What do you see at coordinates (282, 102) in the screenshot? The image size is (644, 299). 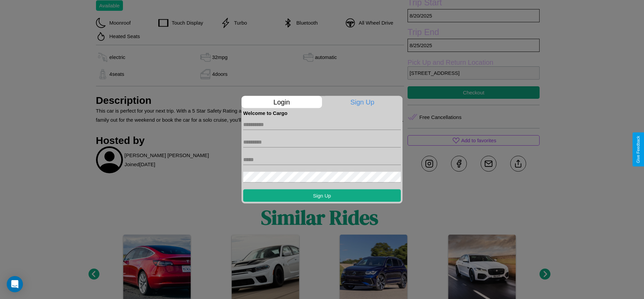 I see `p: Login` at bounding box center [282, 102].